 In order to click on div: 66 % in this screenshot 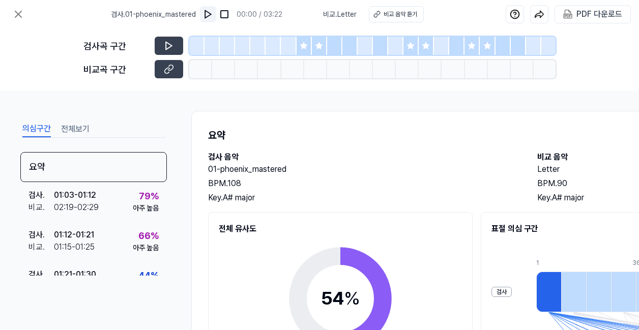, I will do `click(149, 236)`.